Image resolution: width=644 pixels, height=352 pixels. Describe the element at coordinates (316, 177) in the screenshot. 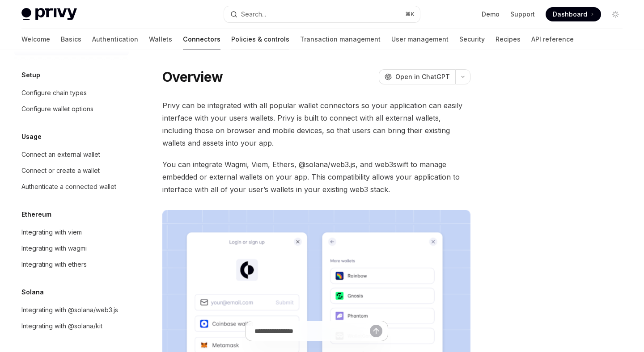

I see `span: You can integrate Wagmi, Viem, Ethers, @solana/web3.js, and web3swift to manage embedded or exter...` at that location.